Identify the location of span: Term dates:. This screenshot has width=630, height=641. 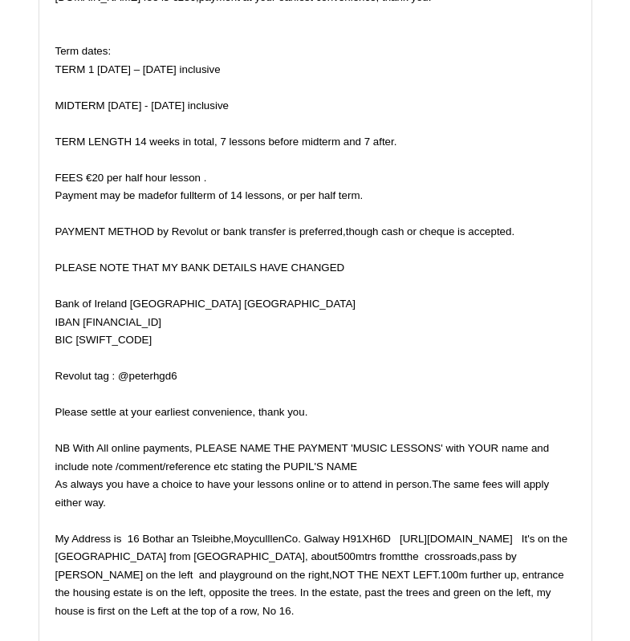
(83, 51).